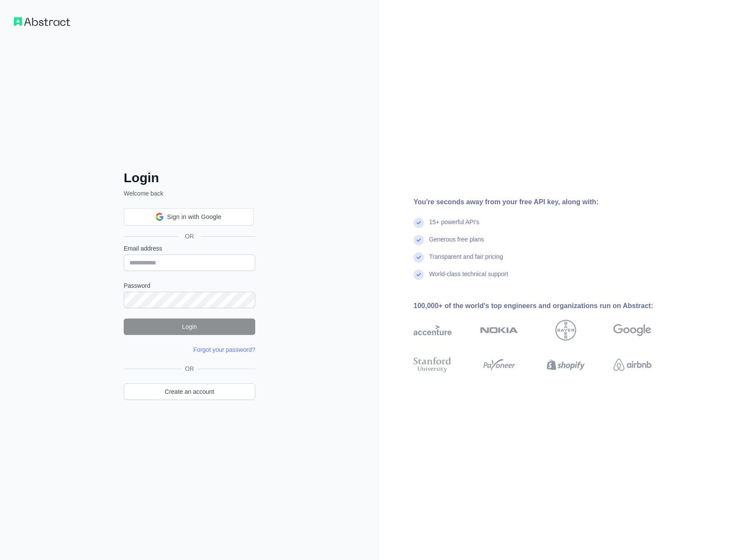  Describe the element at coordinates (189, 249) in the screenshot. I see `label: Email address` at that location.